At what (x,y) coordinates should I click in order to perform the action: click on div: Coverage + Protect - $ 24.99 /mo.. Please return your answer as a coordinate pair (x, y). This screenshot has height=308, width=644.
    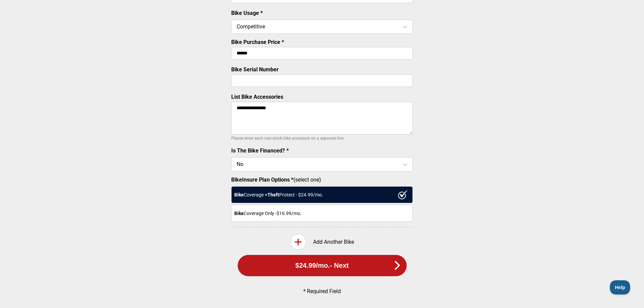
    Looking at the image, I should click on (322, 195).